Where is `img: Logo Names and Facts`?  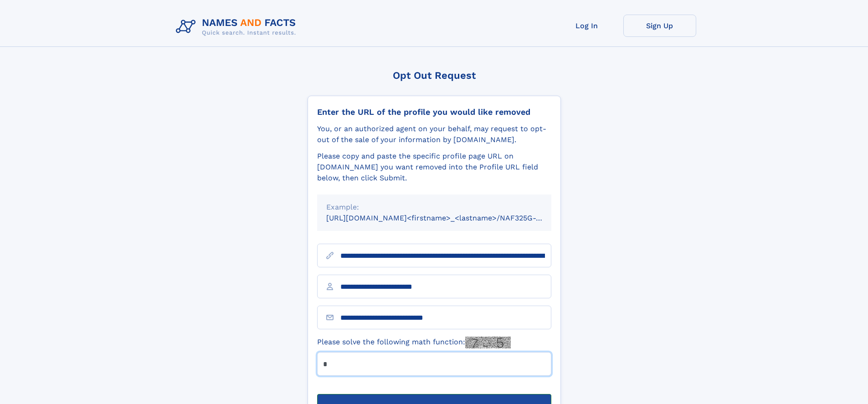 img: Logo Names and Facts is located at coordinates (238, 27).